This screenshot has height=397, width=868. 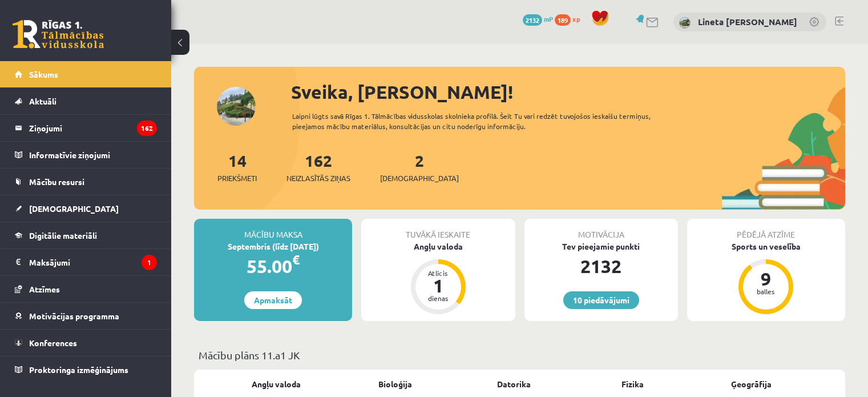 I want to click on span: Digitālie materiāli, so click(x=63, y=236).